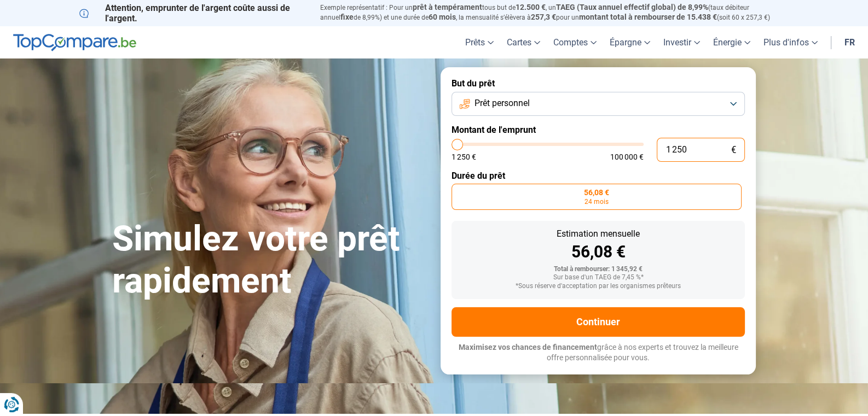 The width and height of the screenshot is (868, 416). Describe the element at coordinates (447, 7) in the screenshot. I see `span: prêt à tempérament` at that location.